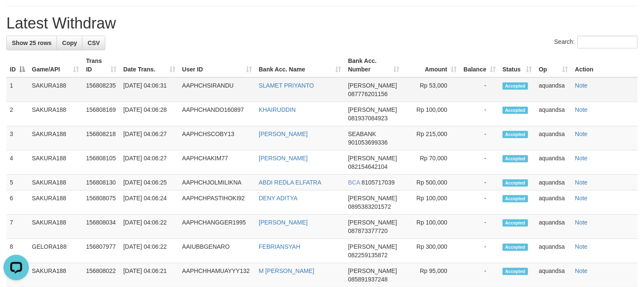 This screenshot has height=287, width=644. I want to click on td: AAPHCHAKIM77, so click(217, 162).